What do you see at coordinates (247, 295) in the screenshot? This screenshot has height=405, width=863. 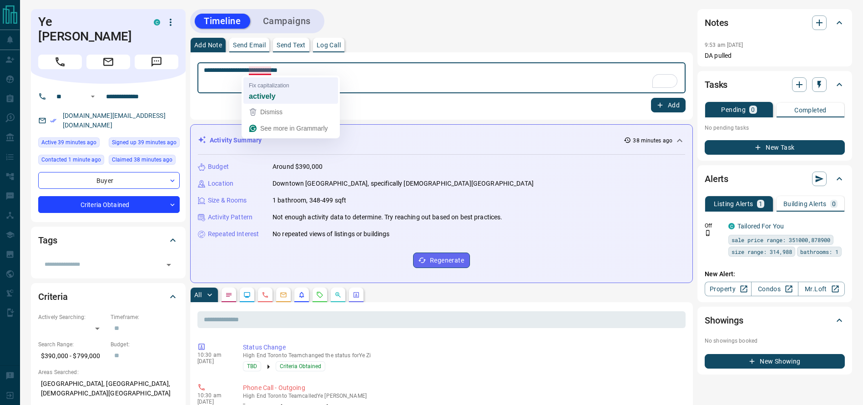 I see `svg: Lead Browsing Activity` at bounding box center [247, 295].